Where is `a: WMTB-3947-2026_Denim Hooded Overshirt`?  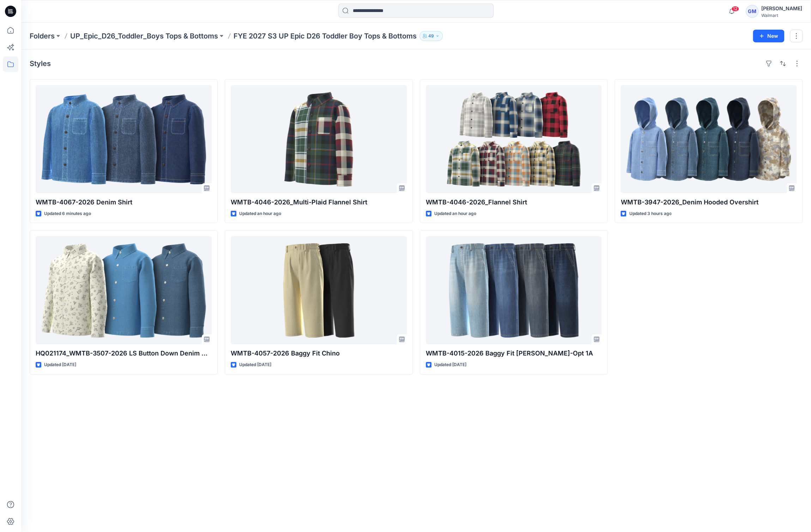
a: WMTB-3947-2026_Denim Hooded Overshirt is located at coordinates (708, 139).